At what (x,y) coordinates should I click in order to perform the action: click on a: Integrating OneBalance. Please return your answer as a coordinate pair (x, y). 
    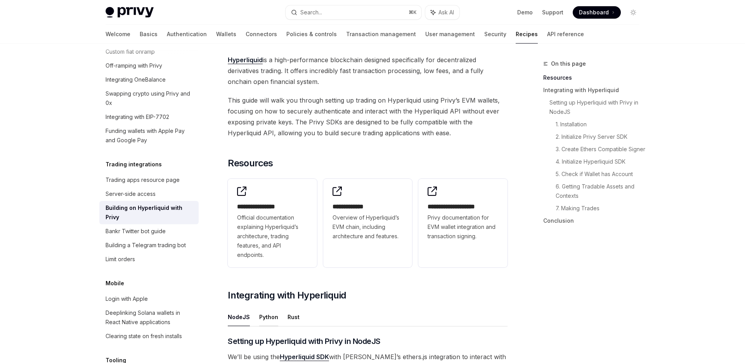
    Looking at the image, I should click on (149, 80).